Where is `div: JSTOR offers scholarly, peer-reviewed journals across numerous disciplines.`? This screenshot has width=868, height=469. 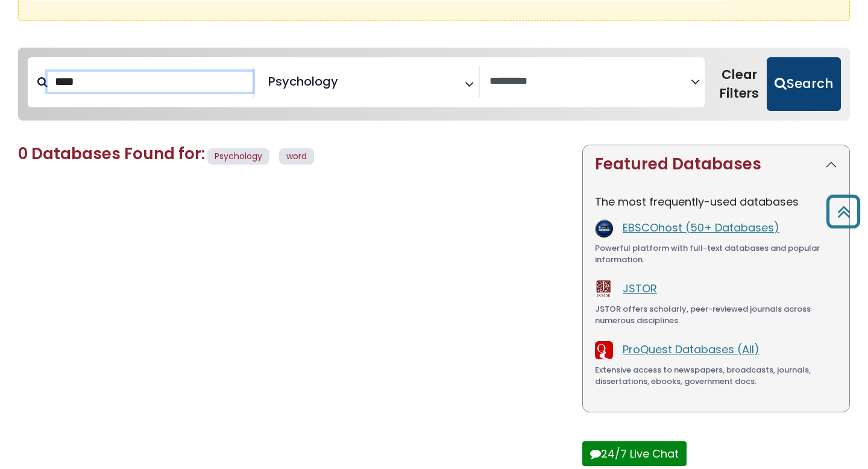
div: JSTOR offers scholarly, peer-reviewed journals across numerous disciplines. is located at coordinates (716, 314).